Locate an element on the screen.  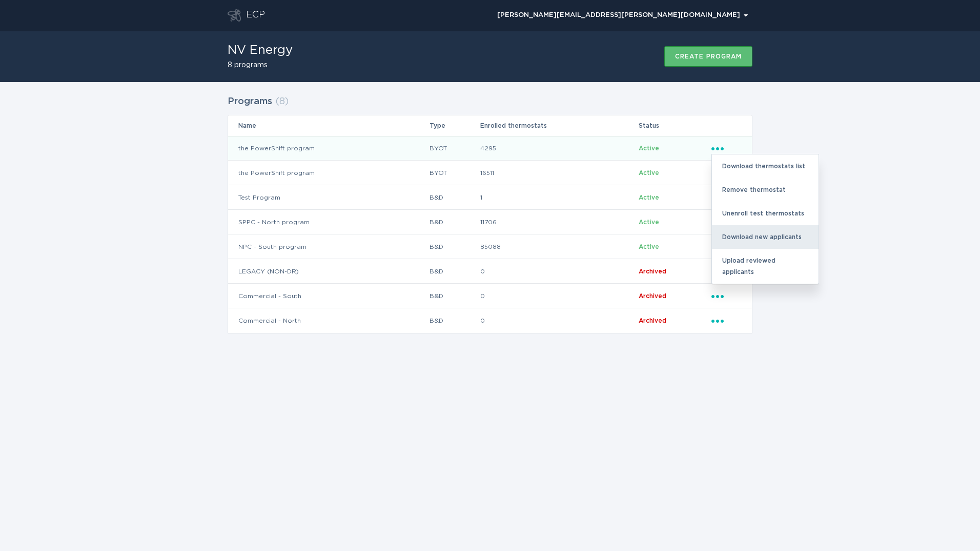
td: SPPC - North program is located at coordinates (328, 222).